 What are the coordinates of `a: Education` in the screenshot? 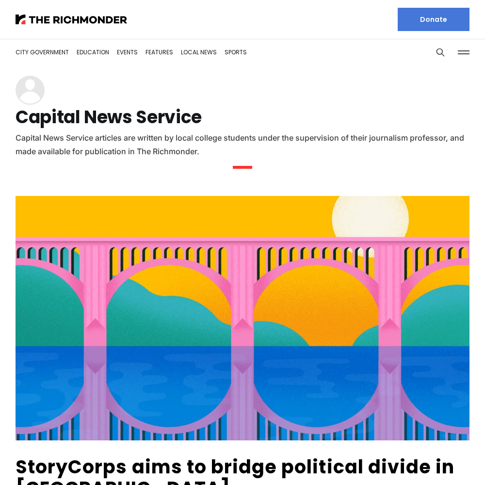 It's located at (93, 52).